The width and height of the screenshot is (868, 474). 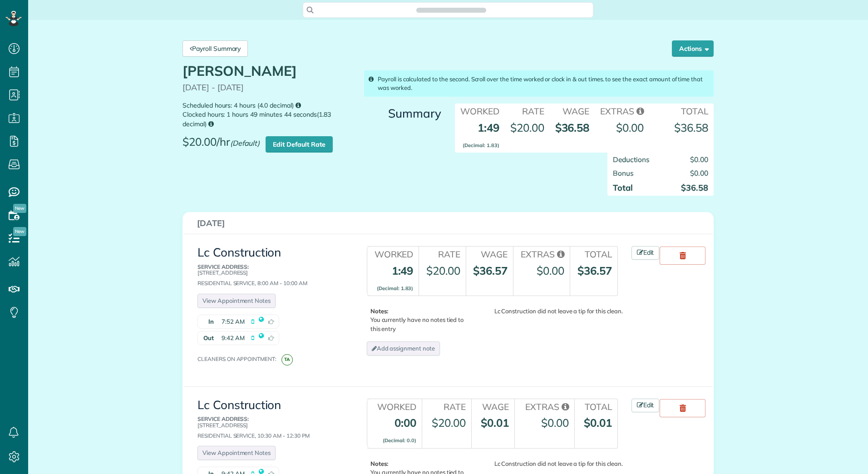 I want to click on strong: Out, so click(x=207, y=338).